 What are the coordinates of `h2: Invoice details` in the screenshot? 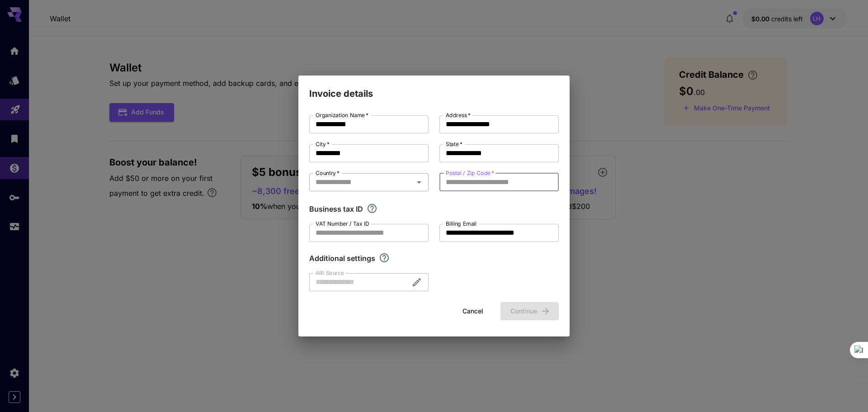 It's located at (434, 88).